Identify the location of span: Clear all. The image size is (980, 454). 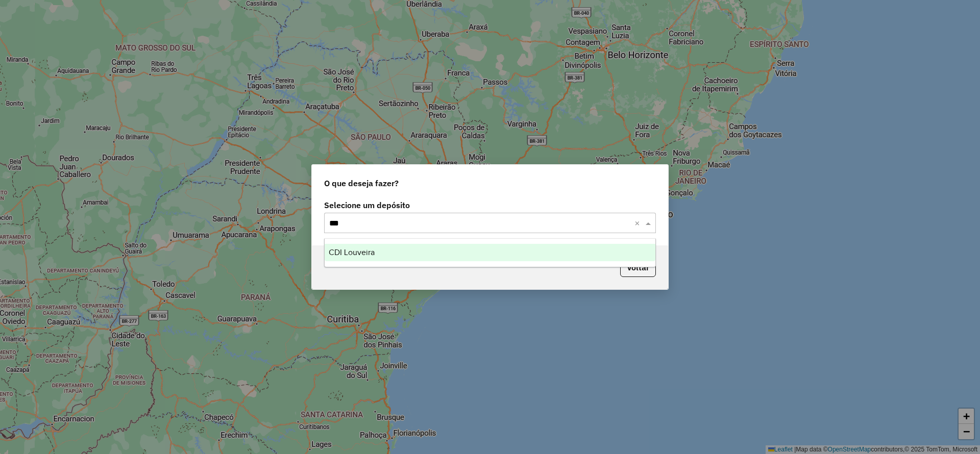
(639, 223).